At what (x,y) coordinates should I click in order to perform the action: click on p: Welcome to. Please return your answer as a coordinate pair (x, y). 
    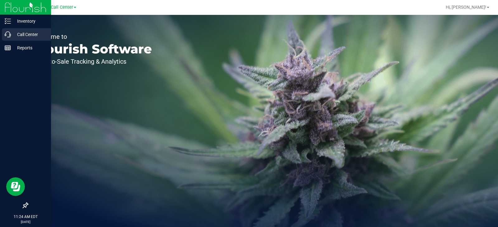
    Looking at the image, I should click on (93, 37).